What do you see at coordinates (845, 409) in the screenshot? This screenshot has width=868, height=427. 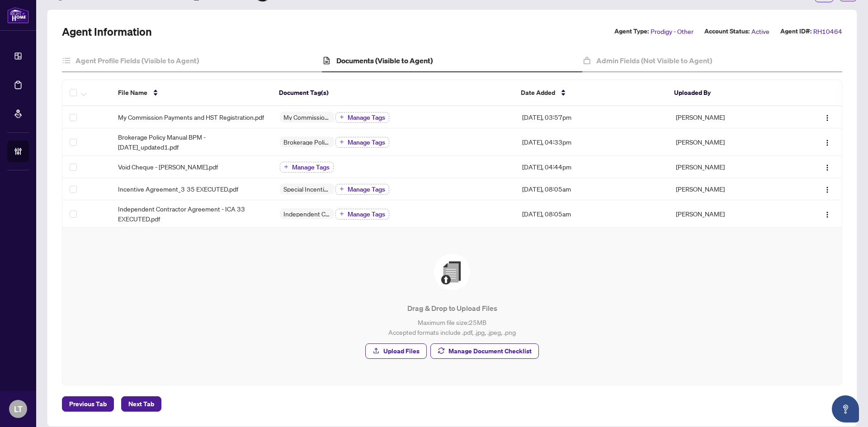 I see `button: Open asap` at bounding box center [845, 409].